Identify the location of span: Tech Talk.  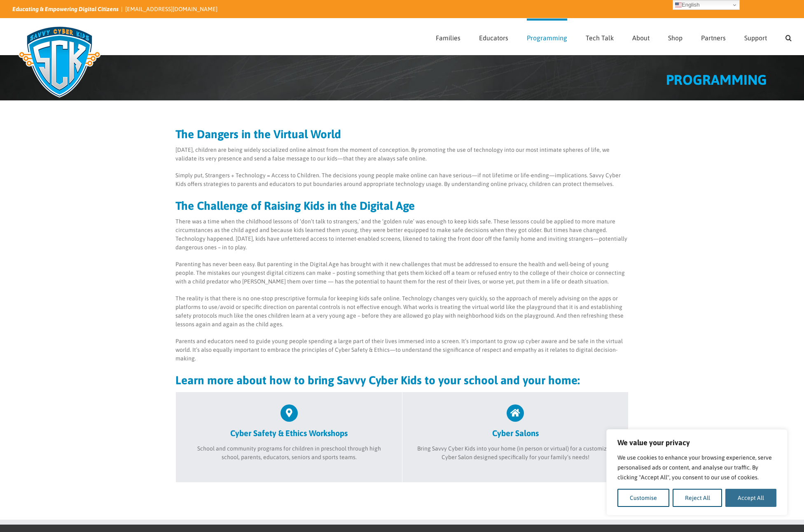
(600, 38).